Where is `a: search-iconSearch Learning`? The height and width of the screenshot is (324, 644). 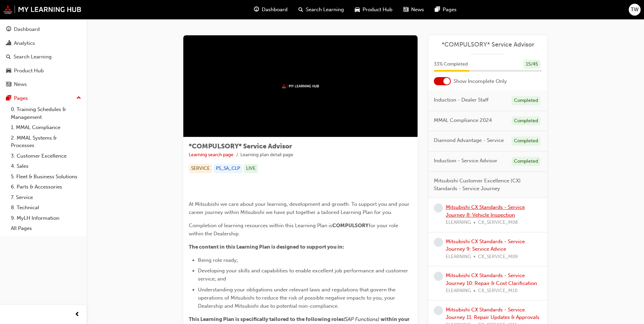
a: search-iconSearch Learning is located at coordinates (322, 10).